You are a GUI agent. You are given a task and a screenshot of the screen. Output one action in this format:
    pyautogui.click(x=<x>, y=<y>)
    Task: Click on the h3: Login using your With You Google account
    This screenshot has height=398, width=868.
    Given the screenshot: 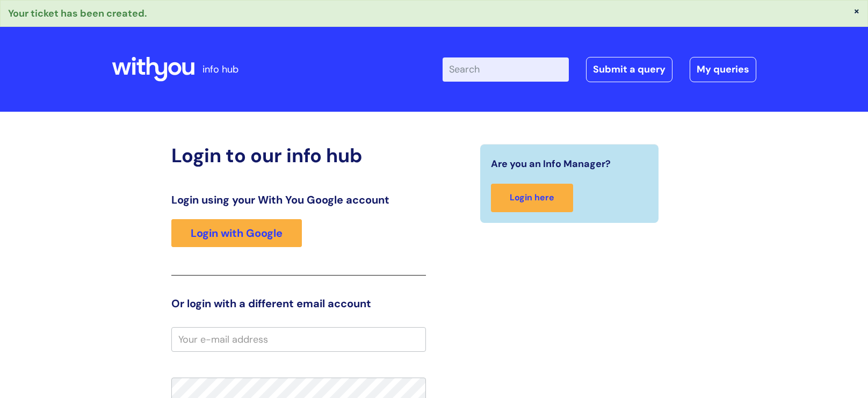 What is the action you would take?
    pyautogui.click(x=299, y=200)
    